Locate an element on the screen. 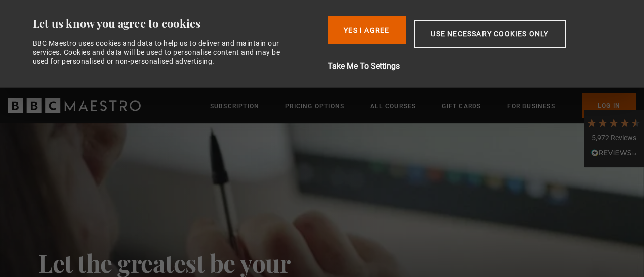  img: REVIEWS.io is located at coordinates (613, 153).